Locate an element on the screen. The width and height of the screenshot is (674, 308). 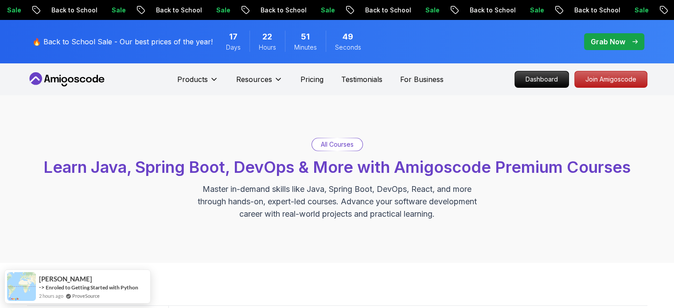
span: Learn Java, Spring Boot, DevOps & More with Amigoscode Premium Courses is located at coordinates (337, 167).